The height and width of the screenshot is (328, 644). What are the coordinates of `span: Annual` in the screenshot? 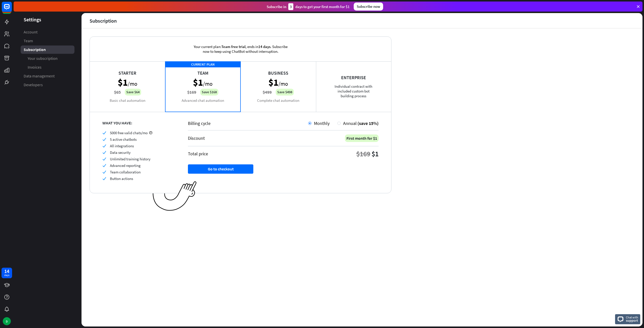 It's located at (350, 123).